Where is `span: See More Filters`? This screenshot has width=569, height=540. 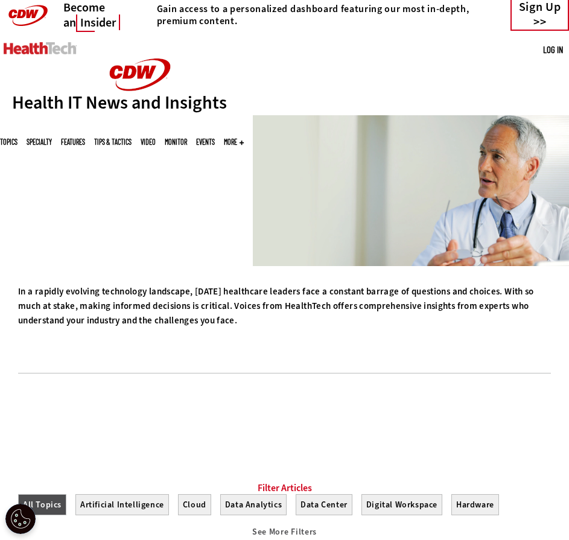 span: See More Filters is located at coordinates (284, 531).